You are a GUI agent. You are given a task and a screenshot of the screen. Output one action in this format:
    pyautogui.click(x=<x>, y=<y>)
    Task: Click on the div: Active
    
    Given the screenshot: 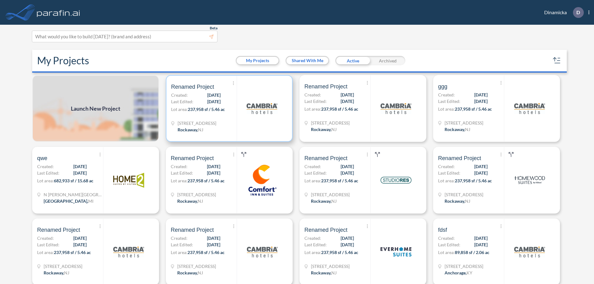 What is the action you would take?
    pyautogui.click(x=352, y=61)
    